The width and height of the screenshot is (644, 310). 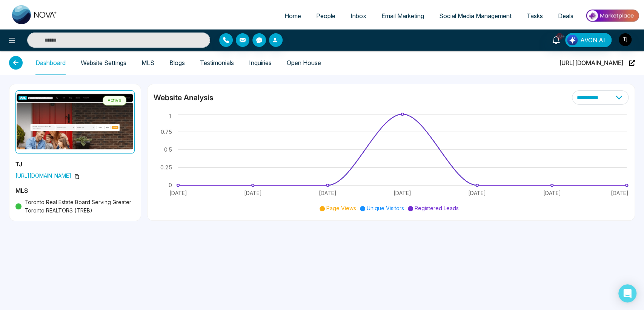 I want to click on h4: Website Analysis, so click(x=183, y=98).